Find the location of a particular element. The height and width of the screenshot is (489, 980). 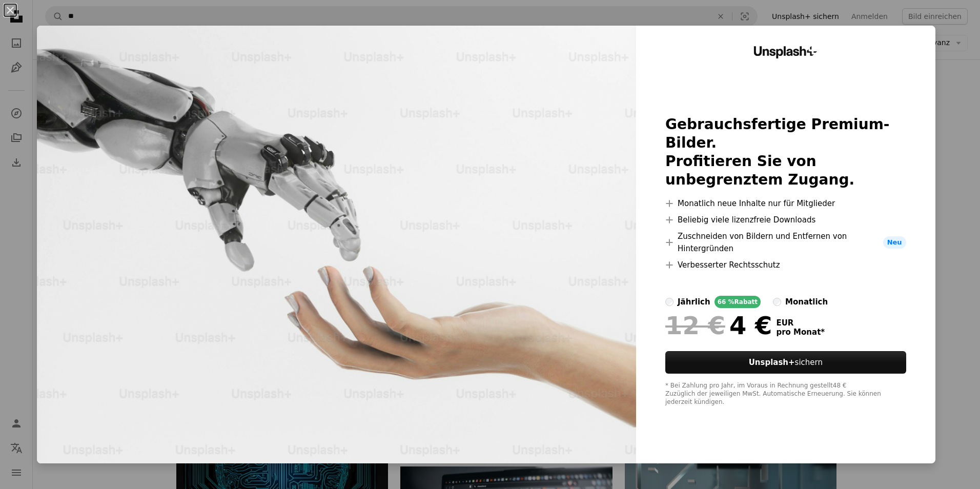

div: 4 € is located at coordinates (718, 326).